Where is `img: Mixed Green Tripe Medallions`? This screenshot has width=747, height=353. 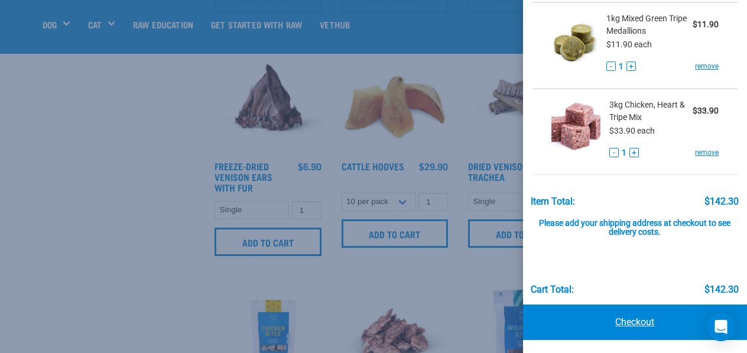
img: Mixed Green Tripe Medallions is located at coordinates (575, 43).